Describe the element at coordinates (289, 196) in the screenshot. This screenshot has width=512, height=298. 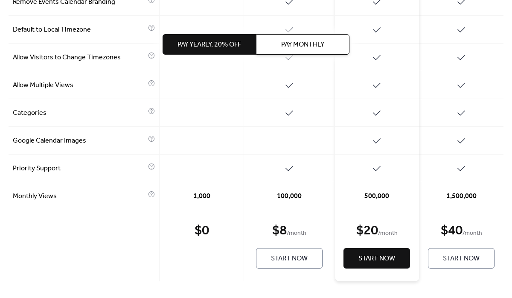
I see `span: 100,000` at that location.